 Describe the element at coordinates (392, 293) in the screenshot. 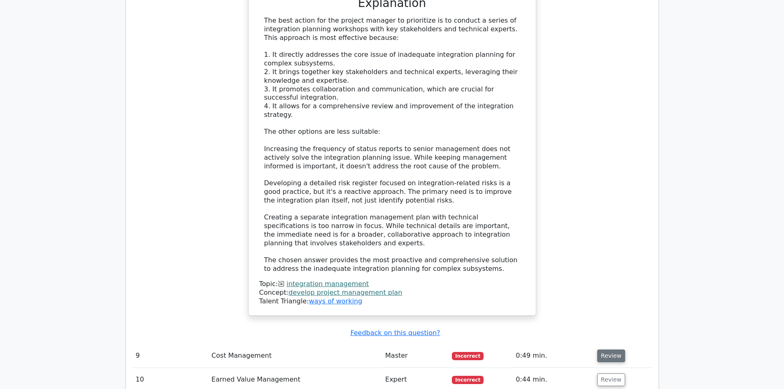

I see `div: Concept:` at that location.